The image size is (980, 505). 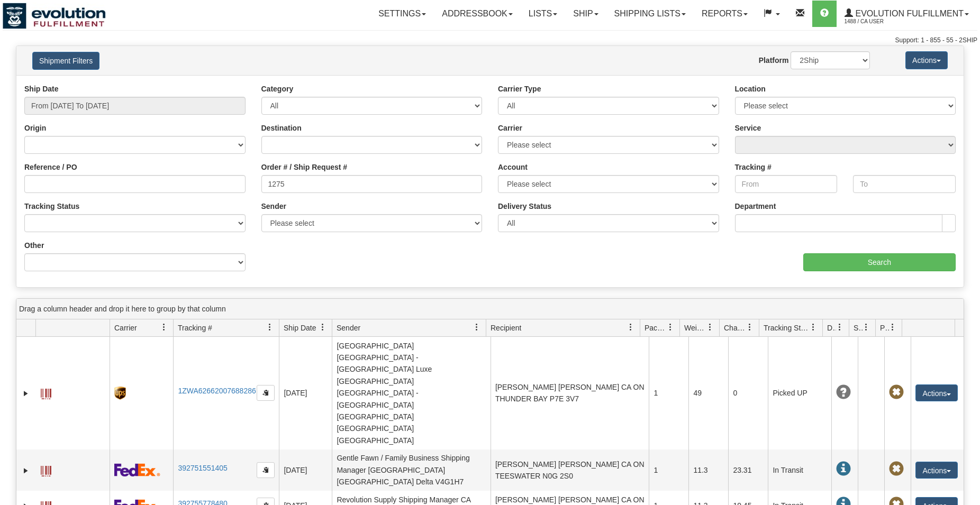 What do you see at coordinates (710, 327) in the screenshot?
I see `a: Weight filter column settings` at bounding box center [710, 327].